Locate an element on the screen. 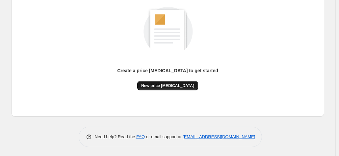 Image resolution: width=339 pixels, height=156 pixels. a: FAQ is located at coordinates (140, 136).